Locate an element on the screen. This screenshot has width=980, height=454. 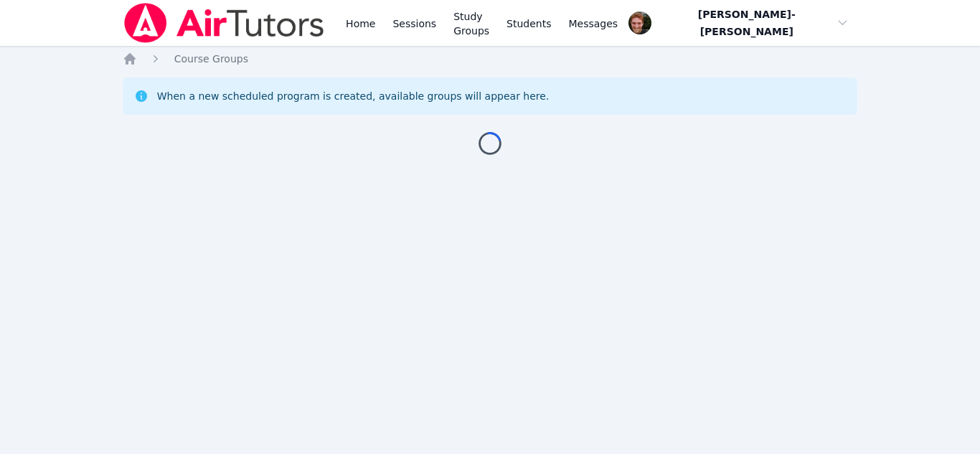
a: Course Groups is located at coordinates (211, 59).